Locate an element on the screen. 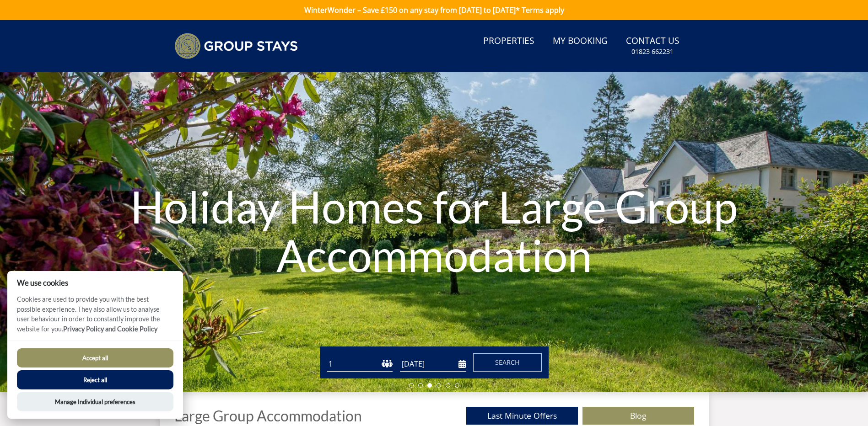  button: Accept all is located at coordinates (95, 358).